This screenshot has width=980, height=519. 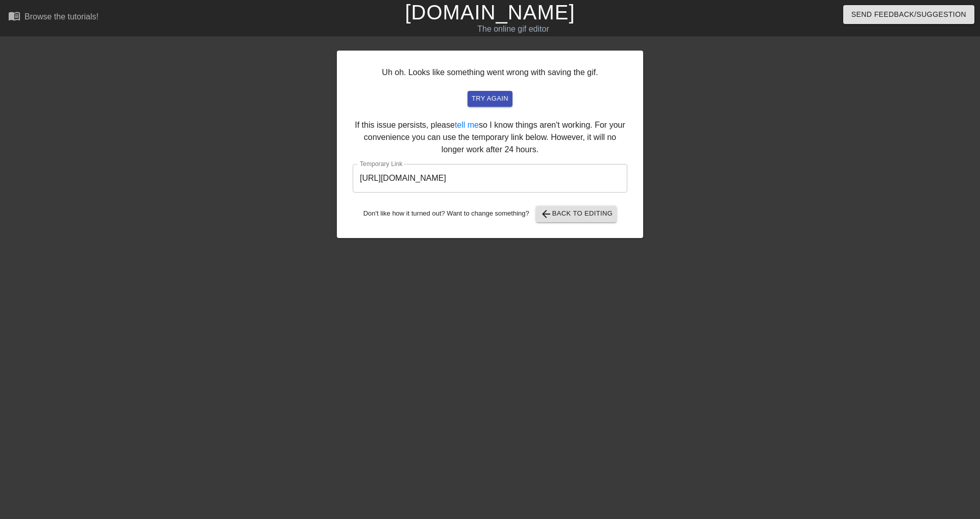 I want to click on span: Send Feedback/Suggestion, so click(x=909, y=14).